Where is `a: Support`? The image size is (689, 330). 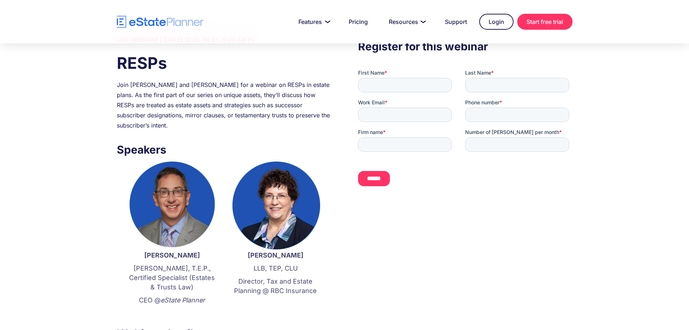
a: Support is located at coordinates (456, 22).